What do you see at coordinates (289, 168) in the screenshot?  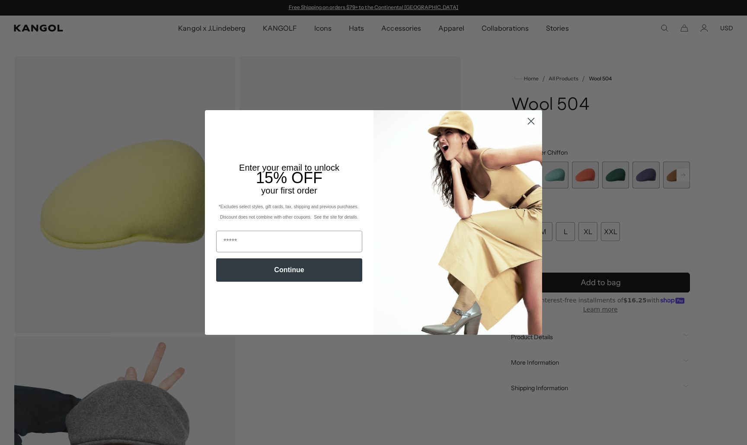 I see `span: Enter your email to unlock` at bounding box center [289, 168].